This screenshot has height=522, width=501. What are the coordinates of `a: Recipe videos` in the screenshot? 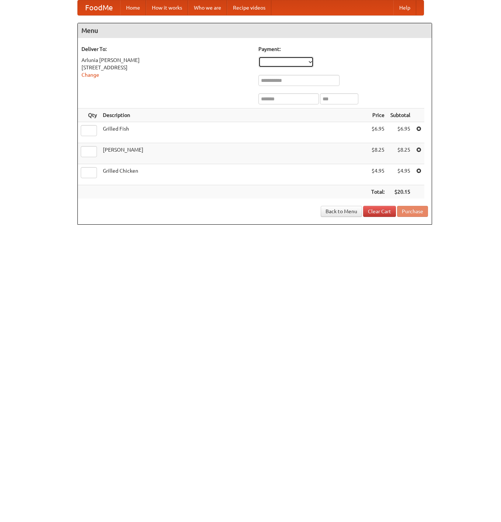 It's located at (249, 8).